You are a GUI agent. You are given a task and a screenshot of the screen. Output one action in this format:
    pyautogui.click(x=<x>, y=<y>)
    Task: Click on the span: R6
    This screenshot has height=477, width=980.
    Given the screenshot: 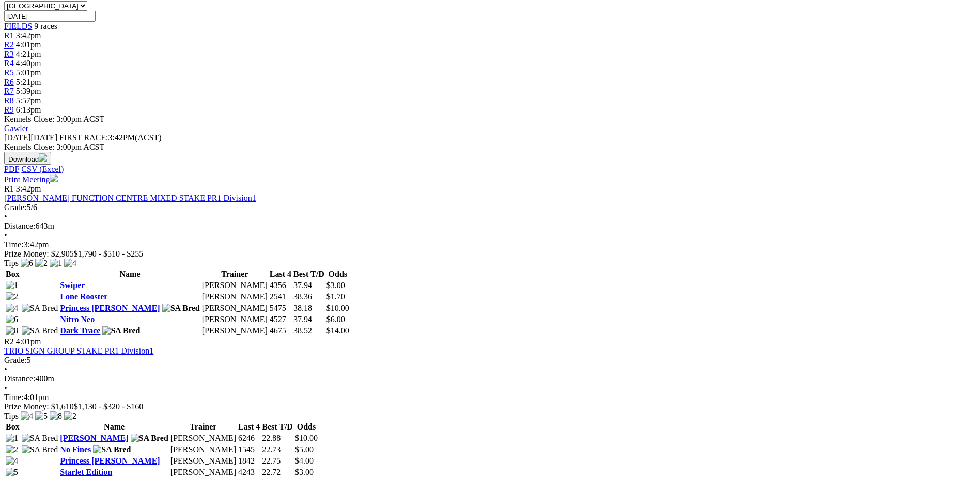 What is the action you would take?
    pyautogui.click(x=9, y=81)
    